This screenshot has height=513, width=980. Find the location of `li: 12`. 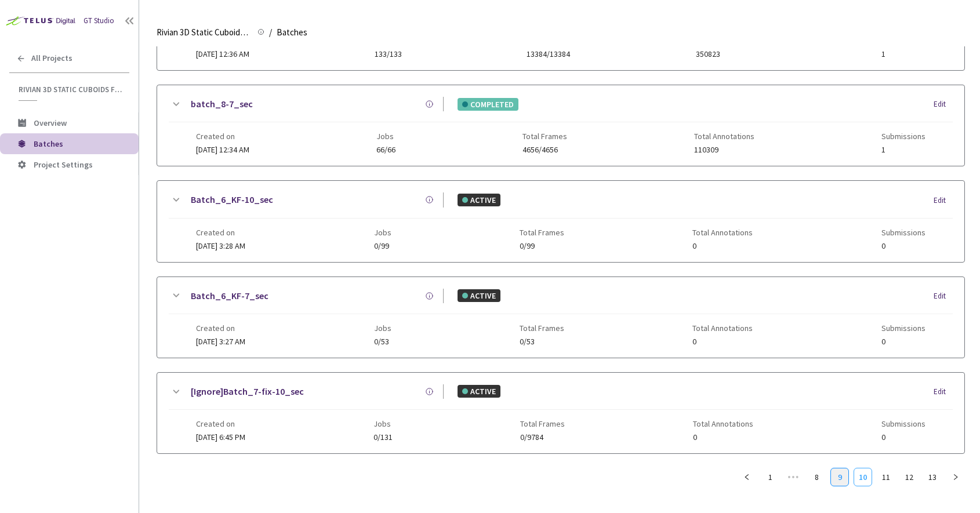

li: 12 is located at coordinates (909, 477).